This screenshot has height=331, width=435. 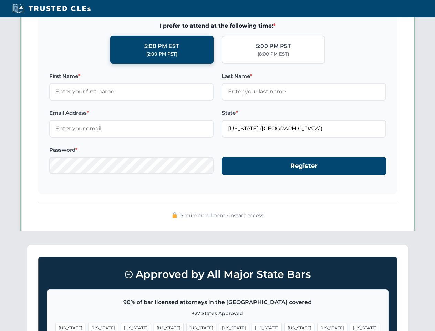 What do you see at coordinates (131, 150) in the screenshot?
I see `label: Password` at bounding box center [131, 150].